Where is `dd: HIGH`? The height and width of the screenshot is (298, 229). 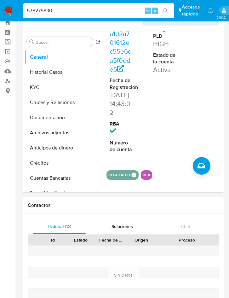 dd: HIGH is located at coordinates (164, 44).